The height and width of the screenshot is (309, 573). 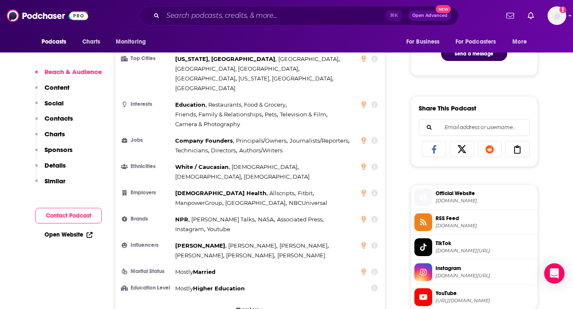 What do you see at coordinates (485, 251) in the screenshot?
I see `span: tiktok.com/@spolitics` at bounding box center [485, 251].